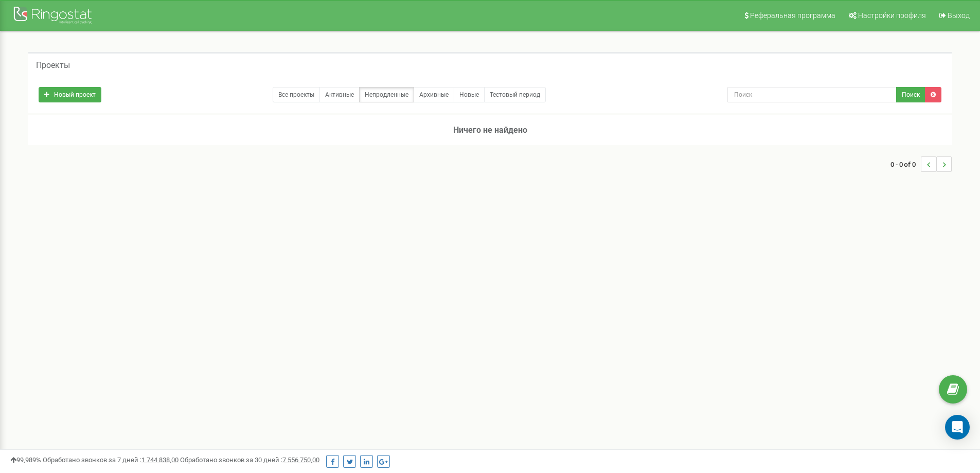 The image size is (980, 473). Describe the element at coordinates (959, 16) in the screenshot. I see `span: Выход` at that location.